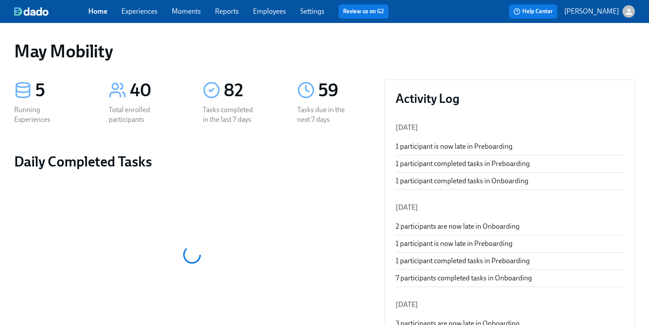 The height and width of the screenshot is (325, 649). What do you see at coordinates (509, 98) in the screenshot?
I see `h3: Activity Log` at bounding box center [509, 98].